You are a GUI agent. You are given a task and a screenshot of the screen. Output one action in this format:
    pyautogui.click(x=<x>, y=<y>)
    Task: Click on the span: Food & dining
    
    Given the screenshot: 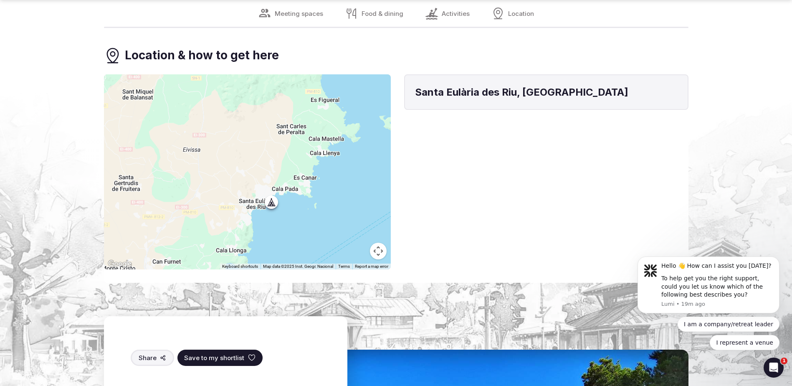 What is the action you would take?
    pyautogui.click(x=383, y=13)
    